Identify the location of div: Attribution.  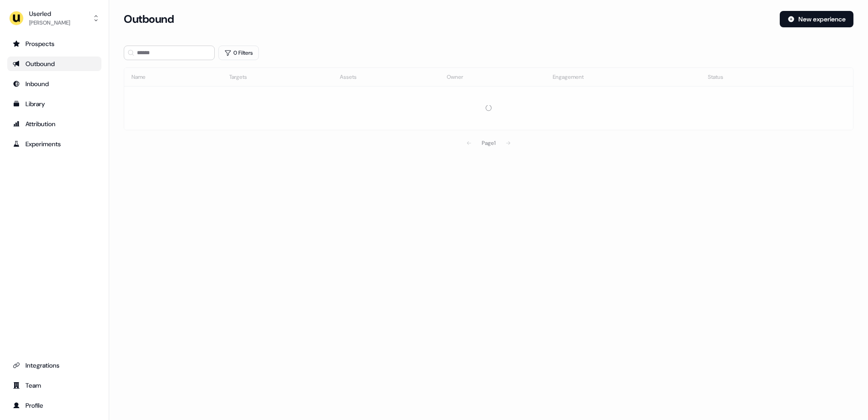
(54, 124).